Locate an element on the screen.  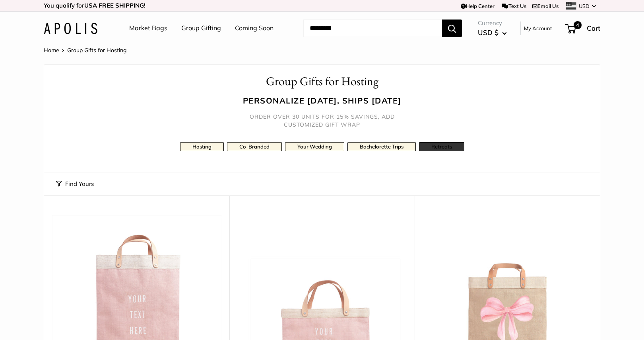
h1: Group Gifts for Hosting is located at coordinates (322, 81).